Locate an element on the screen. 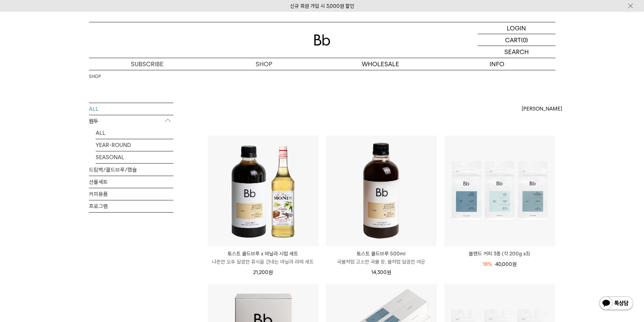 Image resolution: width=644 pixels, height=322 pixels. p: 곡물처럼 고소한 곡물 향, 꿀처럼 달콤한 여운 is located at coordinates (381, 262).